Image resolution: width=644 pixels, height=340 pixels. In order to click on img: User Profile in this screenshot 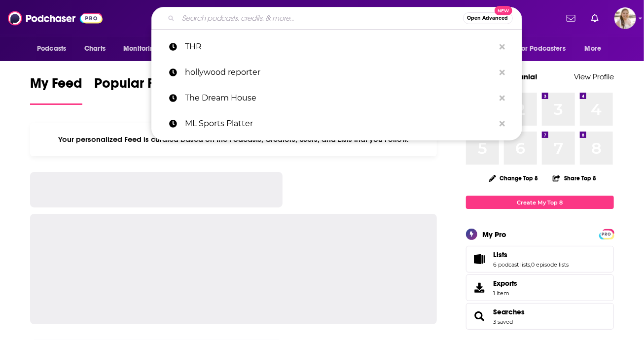, I will do `click(625, 18)`.